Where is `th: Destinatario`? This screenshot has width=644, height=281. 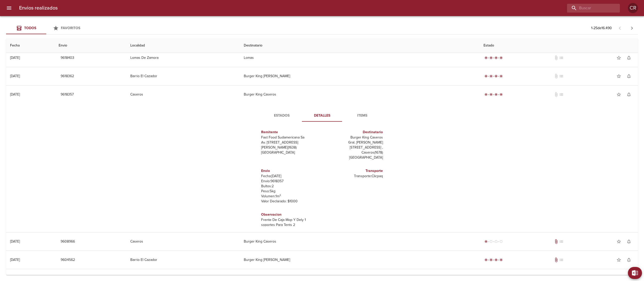 th: Destinatario is located at coordinates (359, 46).